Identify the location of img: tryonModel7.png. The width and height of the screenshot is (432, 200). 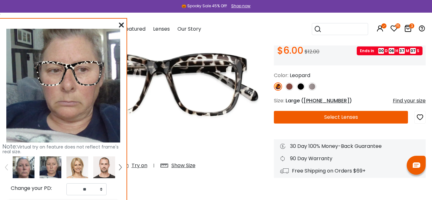
(77, 167).